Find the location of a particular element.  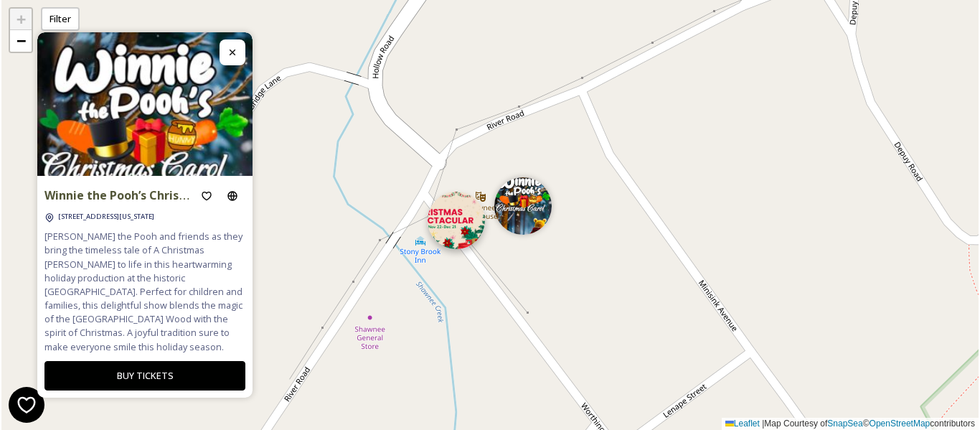

img: ClientFile%28556035%29.jpeg is located at coordinates (145, 159).